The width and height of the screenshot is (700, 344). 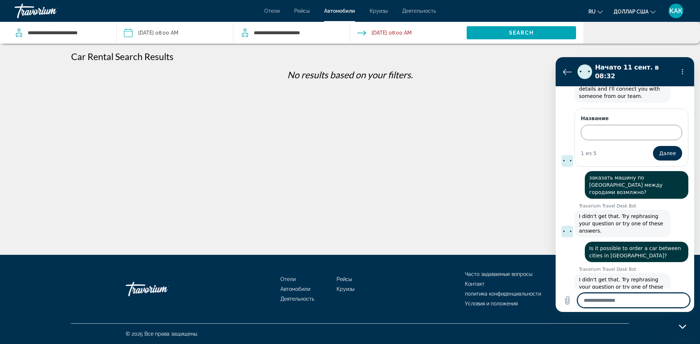 What do you see at coordinates (675, 11) in the screenshot?
I see `font: КАК` at bounding box center [675, 11].